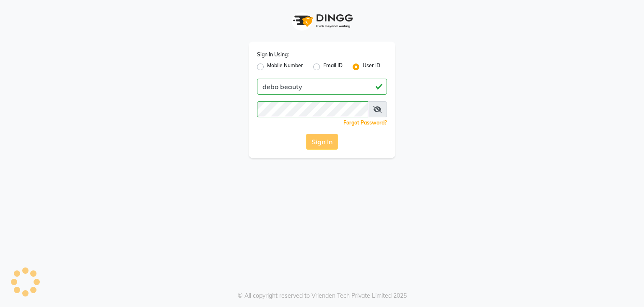  What do you see at coordinates (285, 67) in the screenshot?
I see `label: Mobile Number` at bounding box center [285, 67].